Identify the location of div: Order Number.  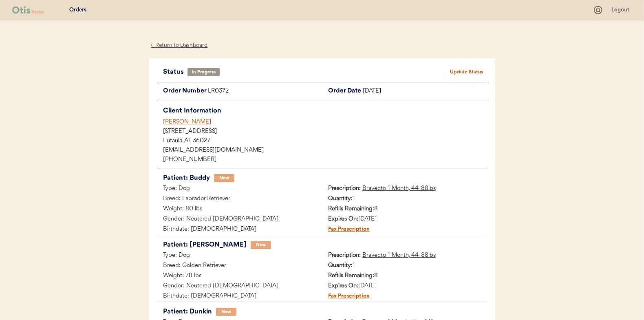
(182, 92).